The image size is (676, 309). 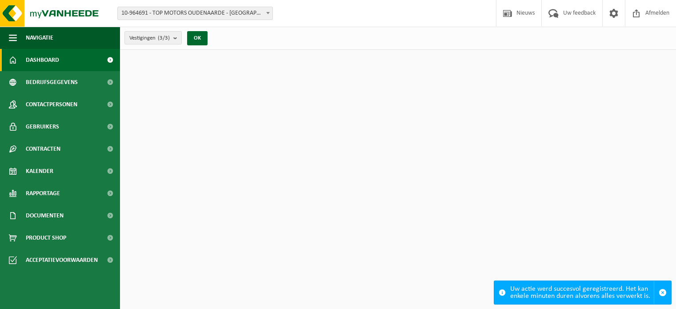 What do you see at coordinates (40, 38) in the screenshot?
I see `span: Navigatie` at bounding box center [40, 38].